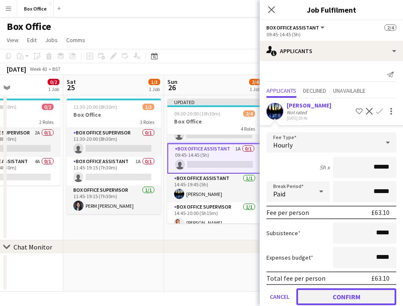  What do you see at coordinates (296, 27) in the screenshot?
I see `button: Box Office Assistant` at bounding box center [296, 27].